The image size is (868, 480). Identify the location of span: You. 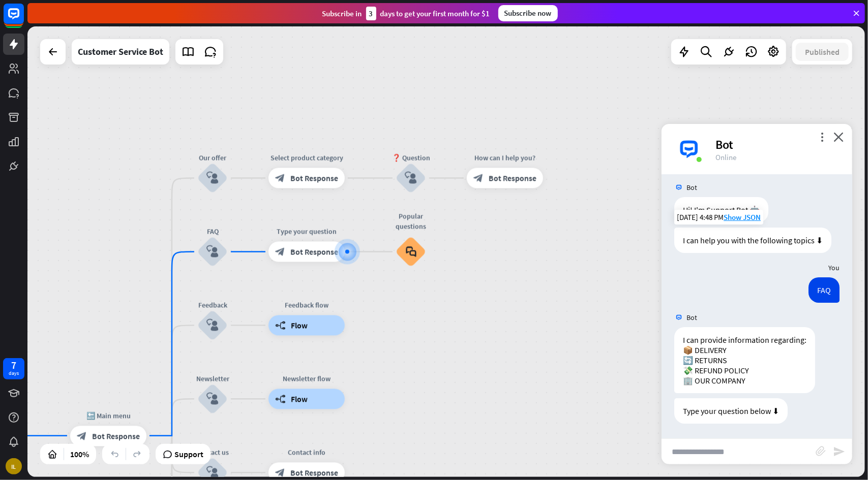
(834, 268).